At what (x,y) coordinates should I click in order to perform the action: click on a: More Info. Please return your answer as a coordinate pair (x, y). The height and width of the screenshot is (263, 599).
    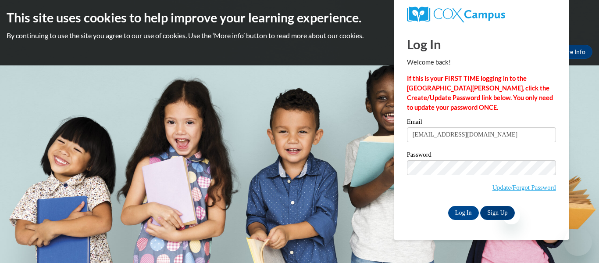
    Looking at the image, I should click on (572, 52).